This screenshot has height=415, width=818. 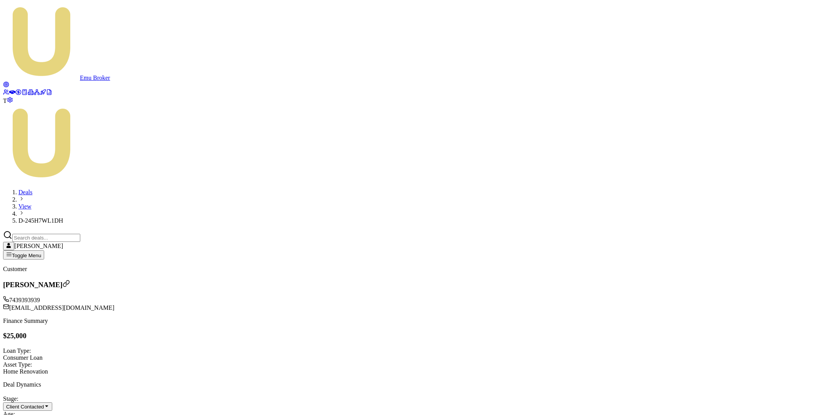 I want to click on h3: $25,000, so click(x=409, y=336).